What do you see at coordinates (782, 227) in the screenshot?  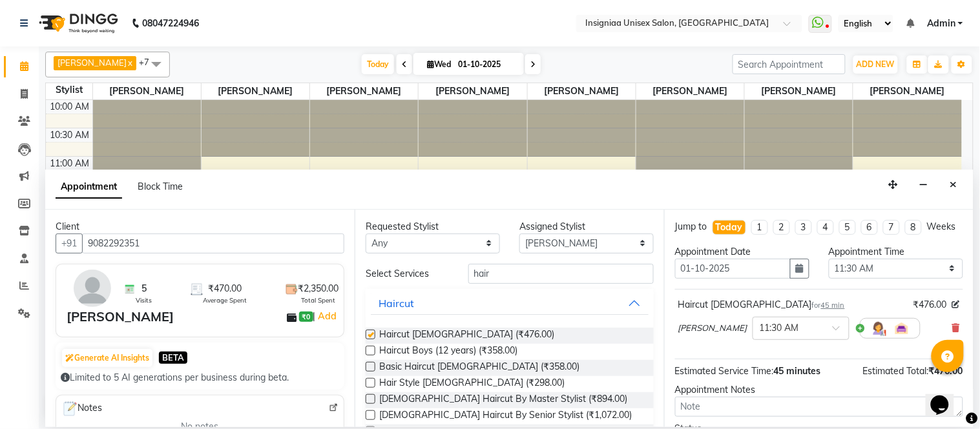 I see `li: 2` at bounding box center [782, 227].